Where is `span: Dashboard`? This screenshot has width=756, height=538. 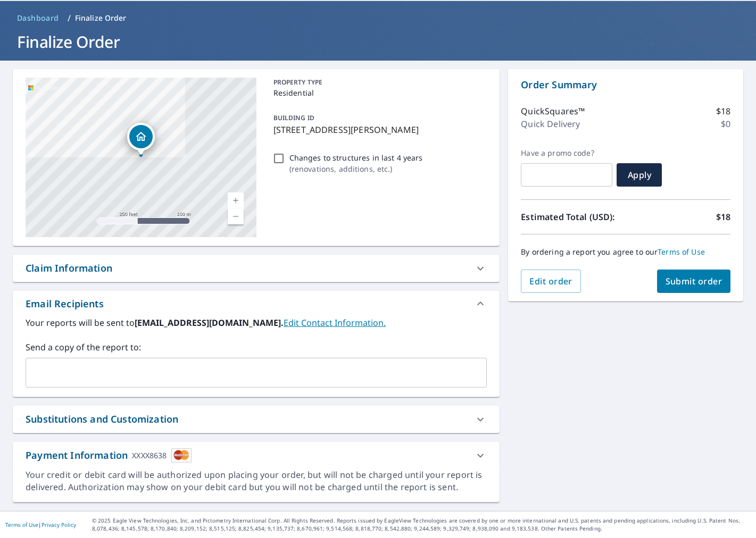 span: Dashboard is located at coordinates (38, 18).